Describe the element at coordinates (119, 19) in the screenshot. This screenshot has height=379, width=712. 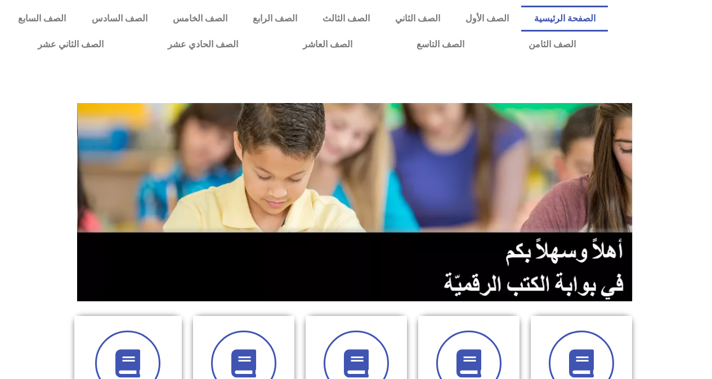
I see `a: الصف السادس` at that location.